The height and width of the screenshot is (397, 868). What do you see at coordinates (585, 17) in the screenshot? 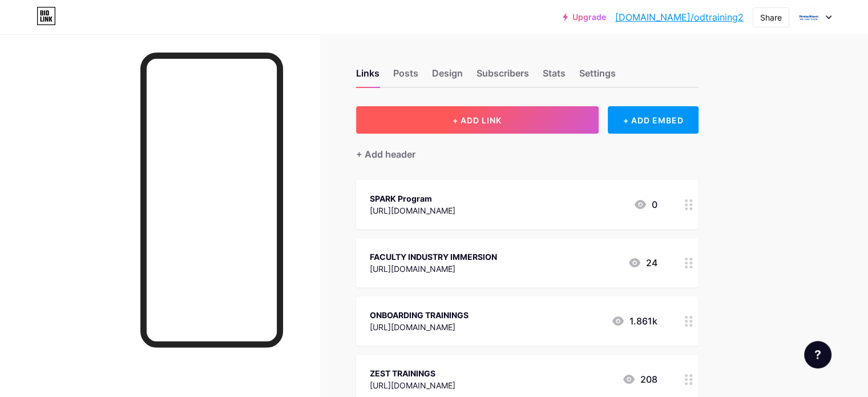
I see `a: Upgrade` at bounding box center [585, 17].